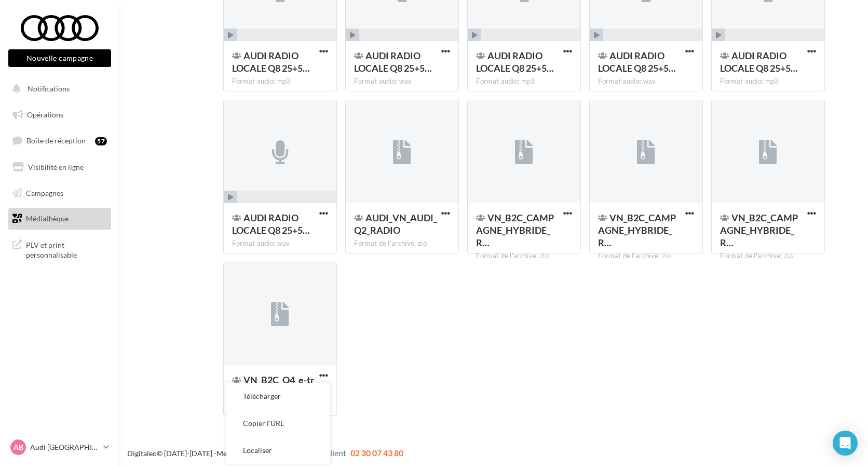  I want to click on a: Campagnes, so click(60, 194).